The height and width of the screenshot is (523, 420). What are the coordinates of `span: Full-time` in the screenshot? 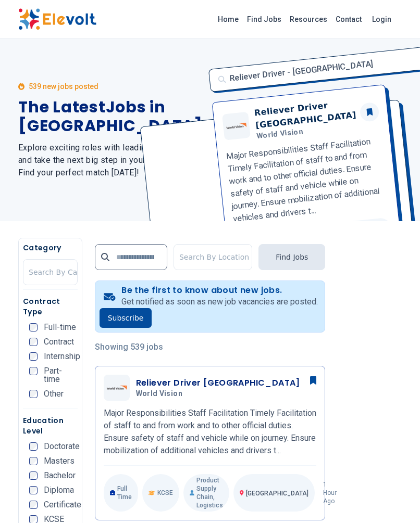 It's located at (60, 328).